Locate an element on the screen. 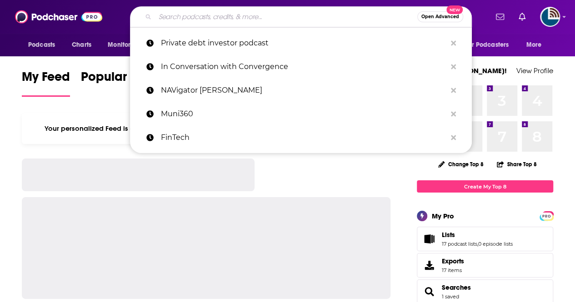 Image resolution: width=575 pixels, height=302 pixels. span: Charts is located at coordinates (81, 45).